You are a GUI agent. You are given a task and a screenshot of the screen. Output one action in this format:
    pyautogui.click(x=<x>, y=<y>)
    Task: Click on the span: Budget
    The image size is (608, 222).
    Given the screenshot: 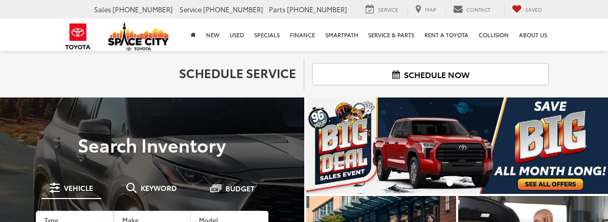 What is the action you would take?
    pyautogui.click(x=240, y=189)
    